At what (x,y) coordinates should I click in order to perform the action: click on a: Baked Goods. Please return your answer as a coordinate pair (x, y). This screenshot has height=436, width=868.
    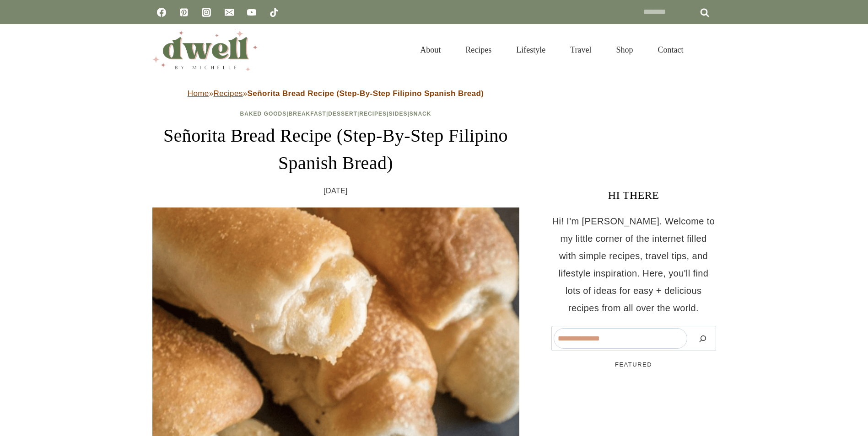
    Looking at the image, I should click on (263, 114).